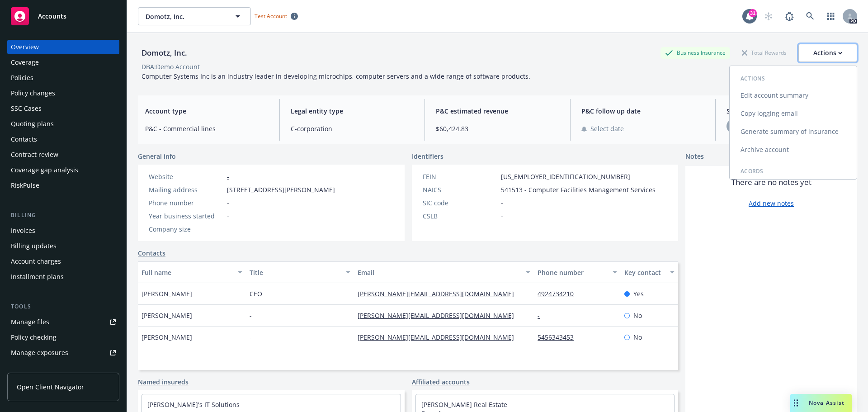 Image resolution: width=868 pixels, height=412 pixels. Describe the element at coordinates (460, 216) in the screenshot. I see `div: CSLB` at that location.